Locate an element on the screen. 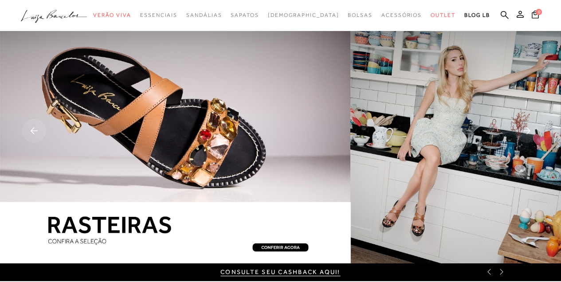 The width and height of the screenshot is (561, 282). span: BLOG LB is located at coordinates (477, 15).